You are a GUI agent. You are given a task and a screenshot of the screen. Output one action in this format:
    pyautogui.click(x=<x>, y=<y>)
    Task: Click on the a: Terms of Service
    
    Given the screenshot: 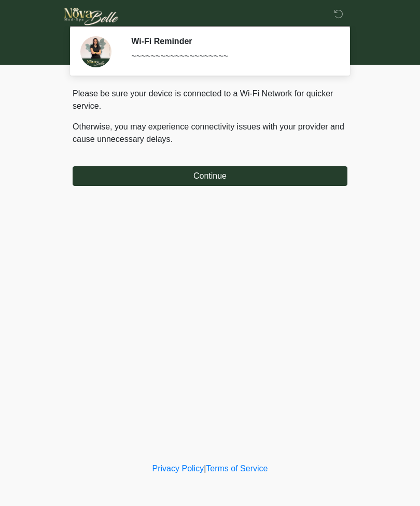 What is the action you would take?
    pyautogui.click(x=236, y=469)
    